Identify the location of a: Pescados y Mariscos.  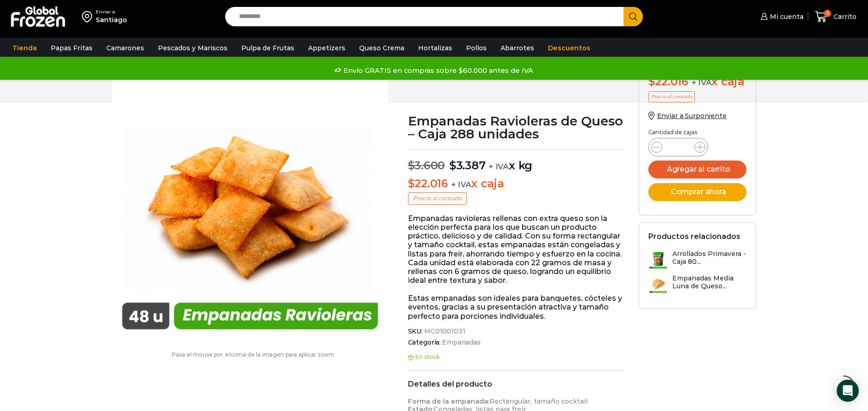
(193, 48).